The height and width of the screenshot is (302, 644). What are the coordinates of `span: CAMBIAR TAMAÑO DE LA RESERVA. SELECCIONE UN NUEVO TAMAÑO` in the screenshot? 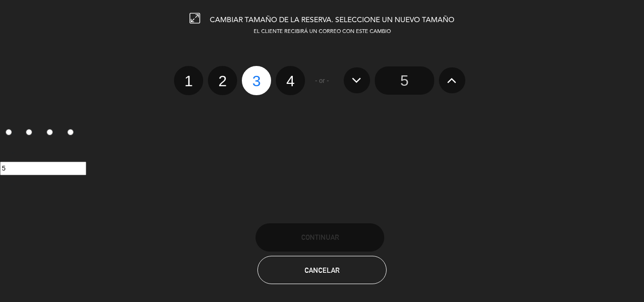 It's located at (332, 20).